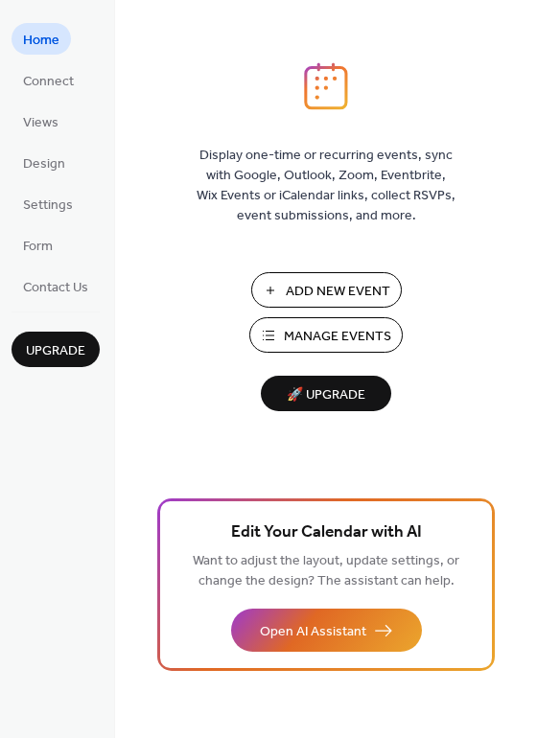 This screenshot has height=738, width=537. What do you see at coordinates (56, 286) in the screenshot?
I see `a: Contact Us` at bounding box center [56, 286].